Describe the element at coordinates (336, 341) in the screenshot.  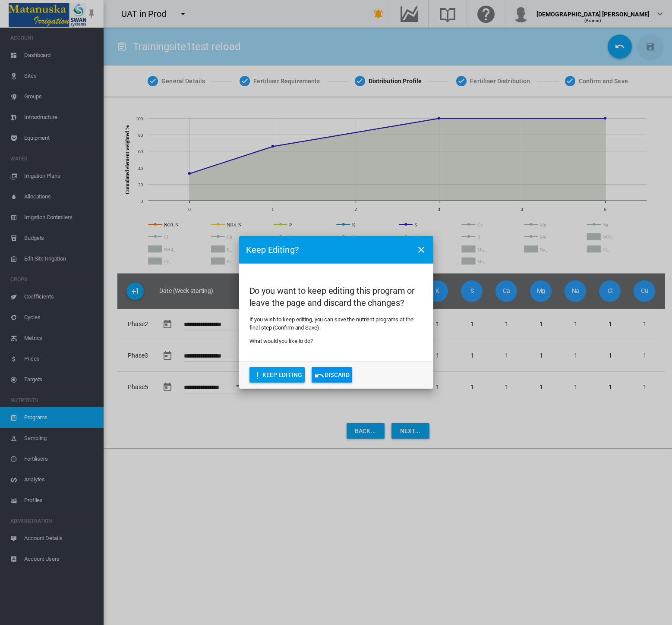
I see `p: What would you like to do?` at that location.